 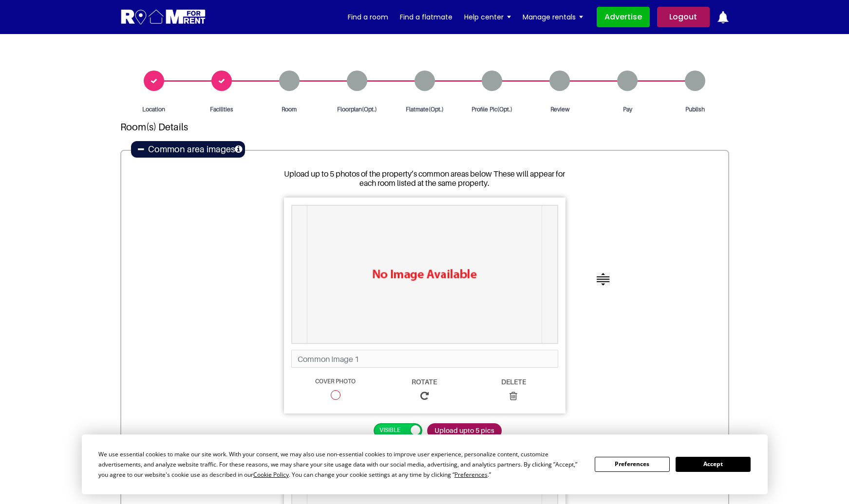 I want to click on a: Logout, so click(x=683, y=17).